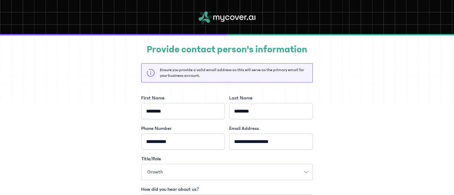 The width and height of the screenshot is (454, 195). Describe the element at coordinates (170, 190) in the screenshot. I see `label: How did you hear about us?` at that location.